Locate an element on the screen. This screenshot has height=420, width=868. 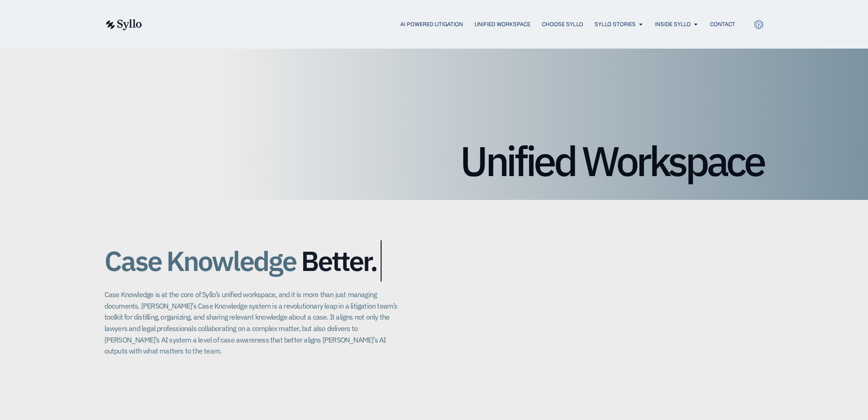
div: Menu Toggle is located at coordinates (448, 24).